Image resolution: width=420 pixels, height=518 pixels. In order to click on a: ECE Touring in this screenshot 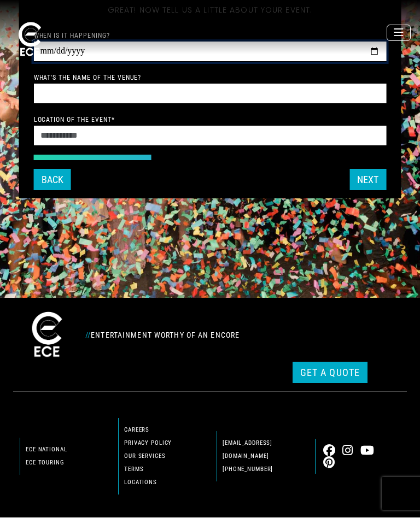, I will do `click(45, 463)`.